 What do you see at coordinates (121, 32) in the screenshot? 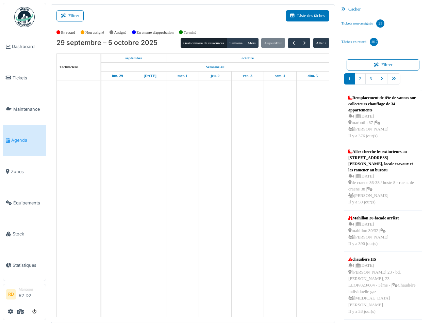
I see `label: Assigné` at bounding box center [121, 32].